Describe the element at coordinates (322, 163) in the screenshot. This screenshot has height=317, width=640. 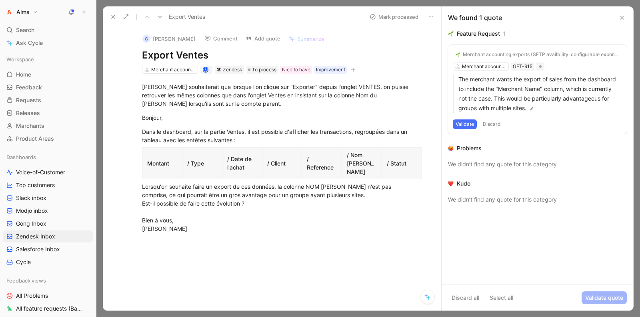
I see `div: / Reference` at that location.